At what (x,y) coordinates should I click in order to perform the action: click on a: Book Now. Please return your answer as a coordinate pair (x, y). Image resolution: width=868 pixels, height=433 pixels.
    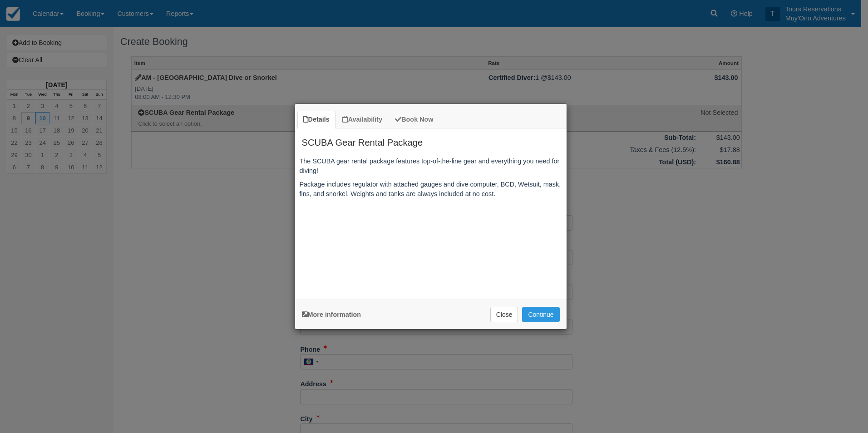
    Looking at the image, I should click on (414, 119).